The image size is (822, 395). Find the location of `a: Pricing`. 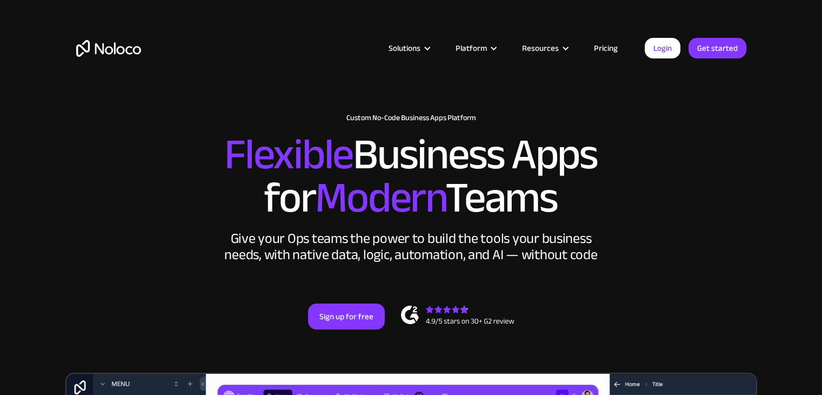

a: Pricing is located at coordinates (606, 48).